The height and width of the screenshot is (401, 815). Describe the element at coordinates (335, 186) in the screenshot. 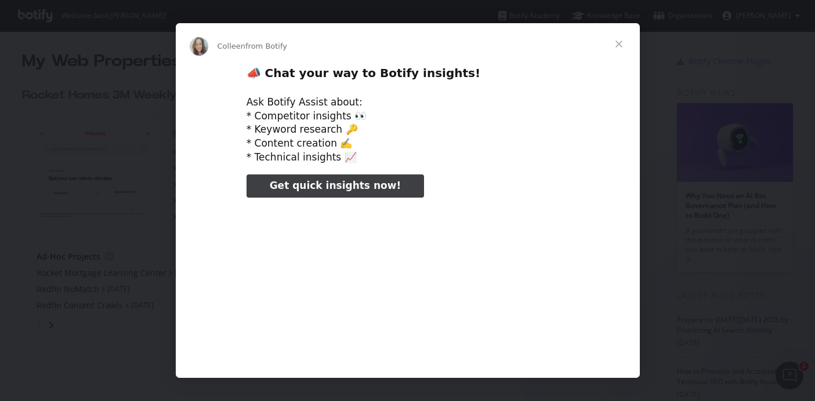

I see `span: Get quick insights now!` at that location.